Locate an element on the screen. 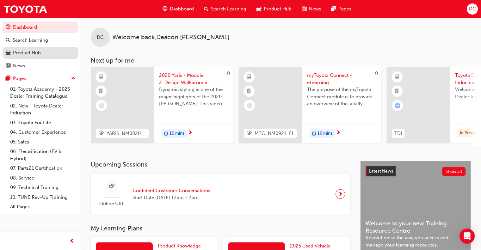 The width and height of the screenshot is (481, 250). div: Product Hub is located at coordinates (27, 53).